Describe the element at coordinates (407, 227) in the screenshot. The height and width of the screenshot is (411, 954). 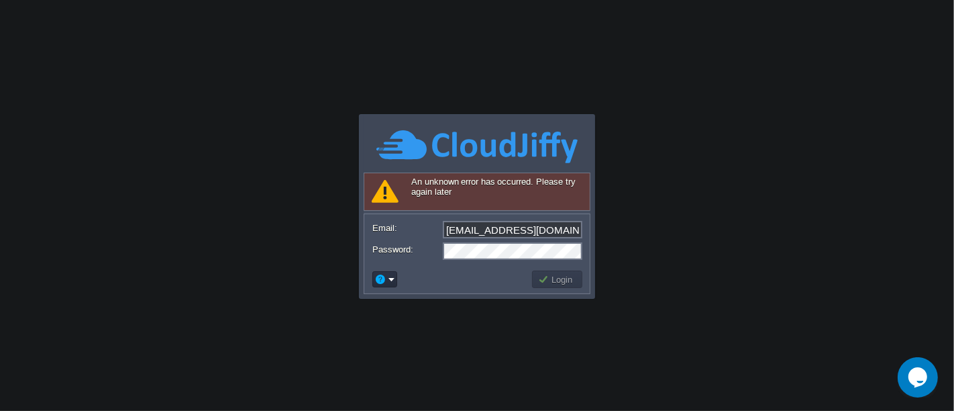
I see `label: Email:` at that location.